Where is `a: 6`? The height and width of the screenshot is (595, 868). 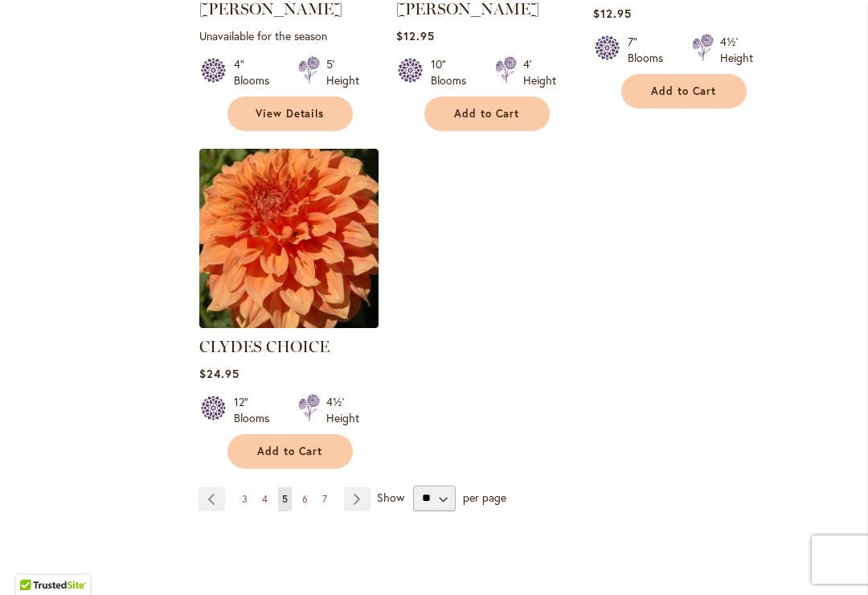 a: 6 is located at coordinates (304, 499).